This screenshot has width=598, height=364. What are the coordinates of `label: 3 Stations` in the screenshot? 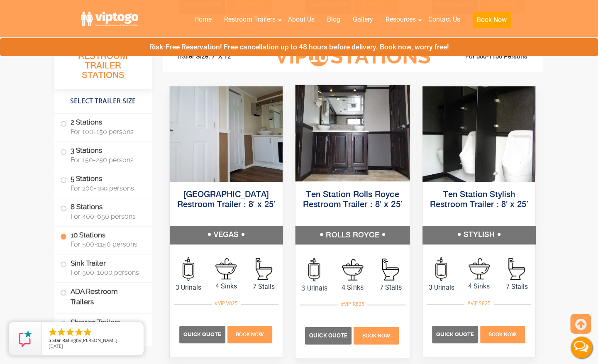 It's located at (103, 155).